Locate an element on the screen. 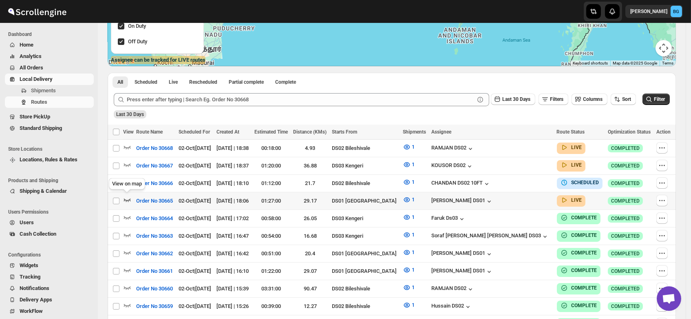 Image resolution: width=691 pixels, height=319 pixels. button: Columns is located at coordinates (590, 99).